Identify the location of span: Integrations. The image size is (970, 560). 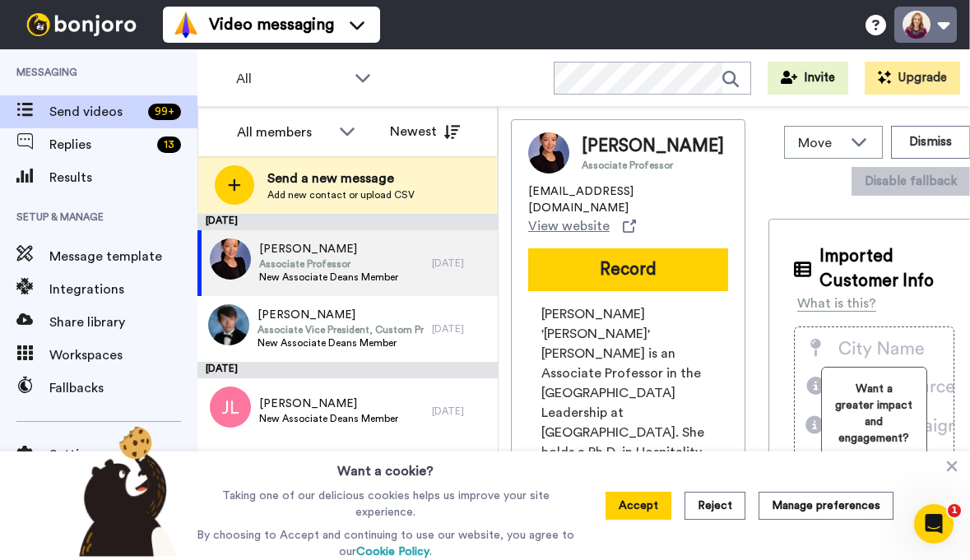
(124, 289).